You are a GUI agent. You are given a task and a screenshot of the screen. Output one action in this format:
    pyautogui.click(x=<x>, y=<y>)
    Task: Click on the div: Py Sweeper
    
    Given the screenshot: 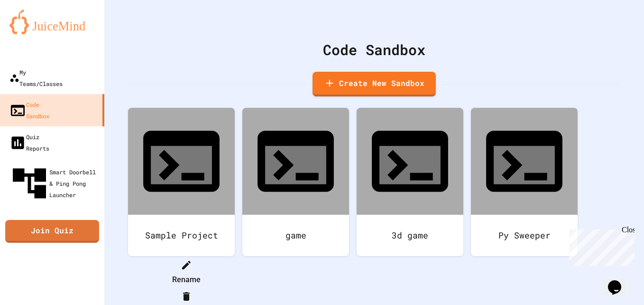 What is the action you would take?
    pyautogui.click(x=524, y=235)
    